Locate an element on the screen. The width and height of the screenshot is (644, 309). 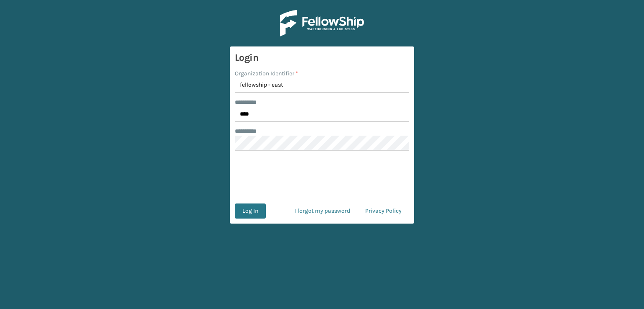
a: Privacy Policy is located at coordinates (383, 211).